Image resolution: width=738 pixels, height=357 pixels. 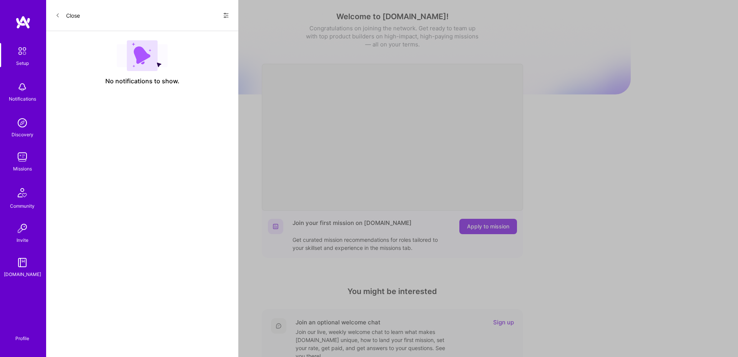 I want to click on img: setup, so click(x=22, y=51).